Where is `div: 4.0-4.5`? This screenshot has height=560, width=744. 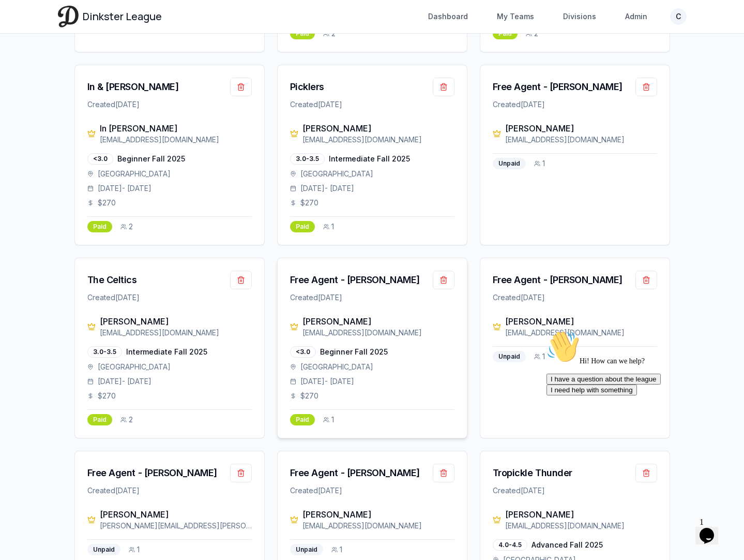
div: 4.0-4.5 is located at coordinates (510, 544).